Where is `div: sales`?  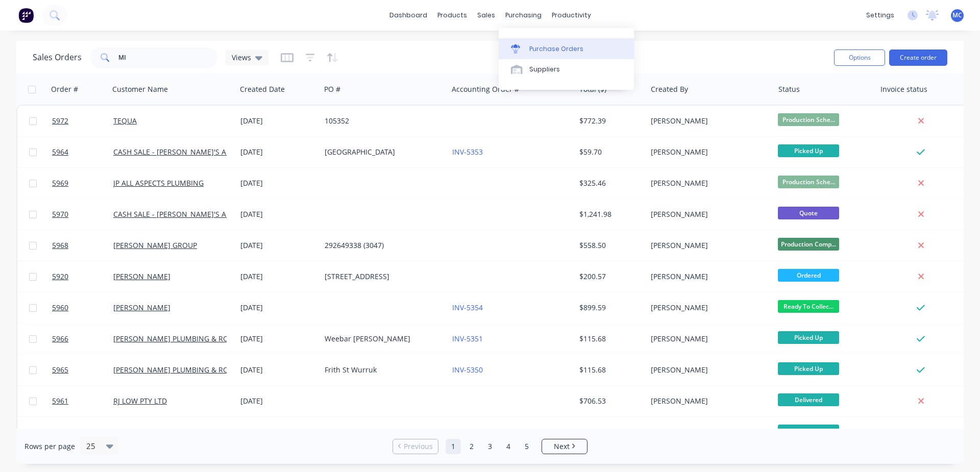 div: sales is located at coordinates (486, 15).